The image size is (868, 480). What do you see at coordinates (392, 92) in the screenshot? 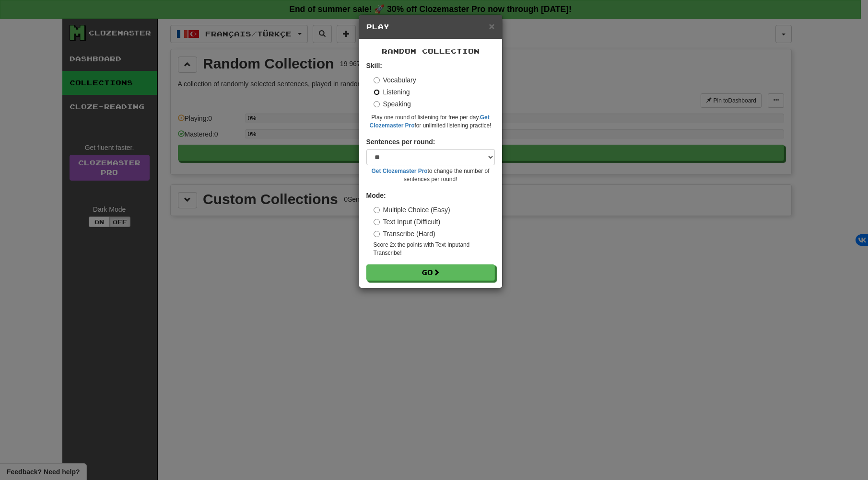
I see `label: Listening` at bounding box center [392, 92].